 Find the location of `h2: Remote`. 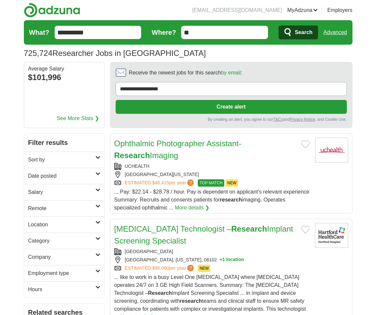

h2: Remote is located at coordinates (62, 209).